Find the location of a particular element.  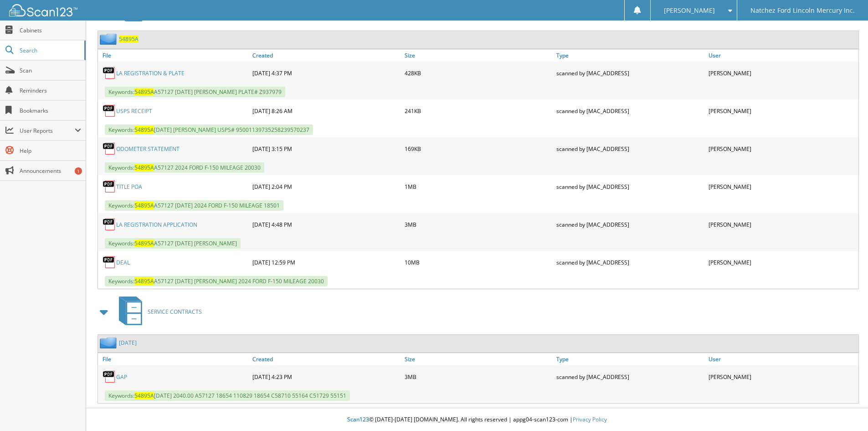

div: 1 is located at coordinates (78, 171).